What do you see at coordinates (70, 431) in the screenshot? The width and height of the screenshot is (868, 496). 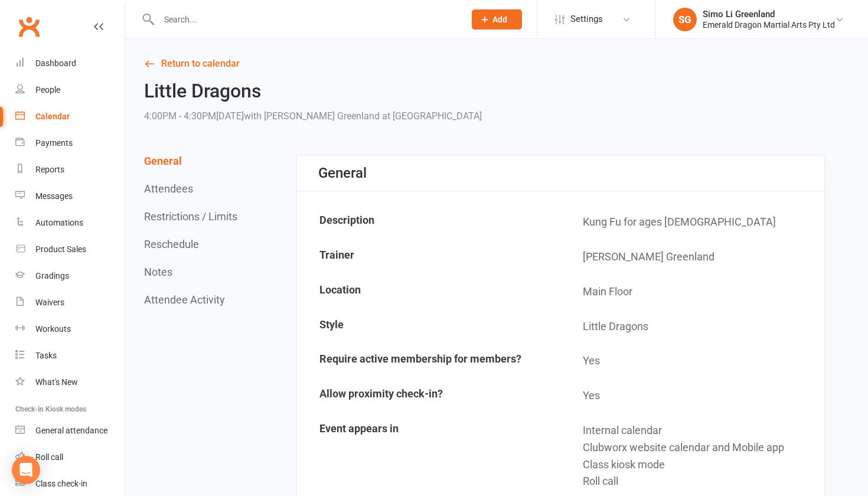 I see `a: General attendance kiosk mode` at bounding box center [70, 431].